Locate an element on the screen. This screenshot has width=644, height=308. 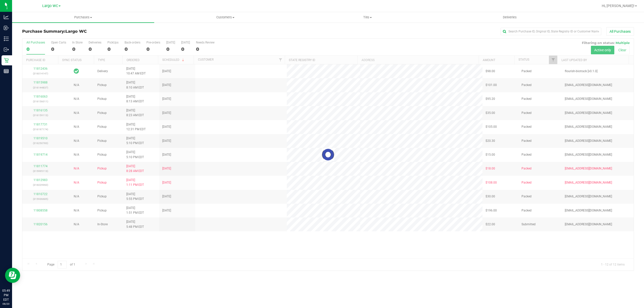
inline-svg: Outbound is located at coordinates (6, 50).